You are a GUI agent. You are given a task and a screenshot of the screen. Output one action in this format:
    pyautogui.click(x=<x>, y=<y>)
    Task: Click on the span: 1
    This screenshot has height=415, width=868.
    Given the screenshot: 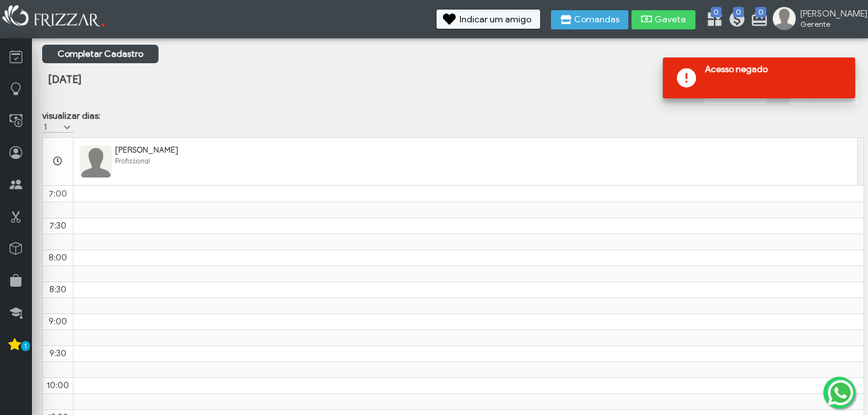 What is the action you would take?
    pyautogui.click(x=25, y=346)
    